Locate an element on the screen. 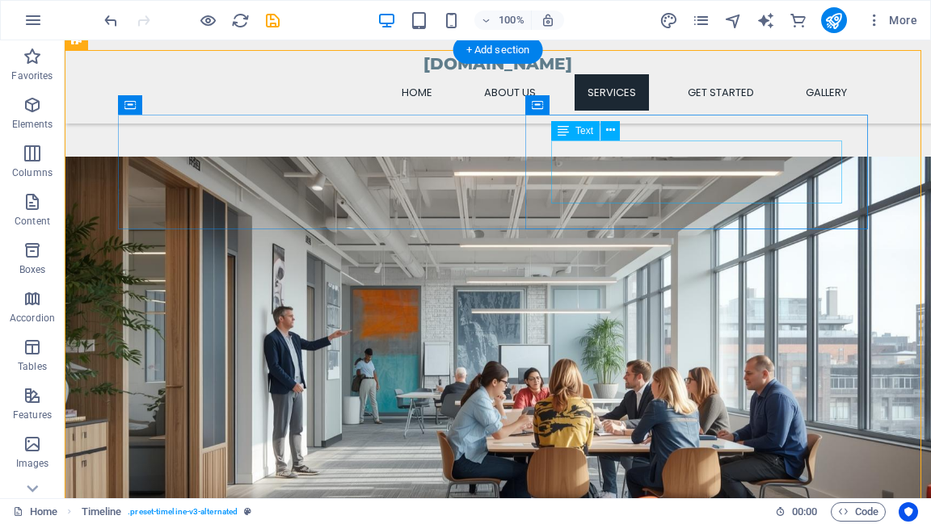 The width and height of the screenshot is (931, 524). button: pages is located at coordinates (701, 20).